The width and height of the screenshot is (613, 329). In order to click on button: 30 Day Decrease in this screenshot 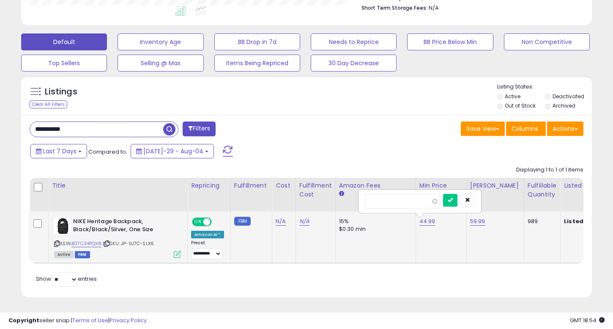, I will do `click(353, 63)`.